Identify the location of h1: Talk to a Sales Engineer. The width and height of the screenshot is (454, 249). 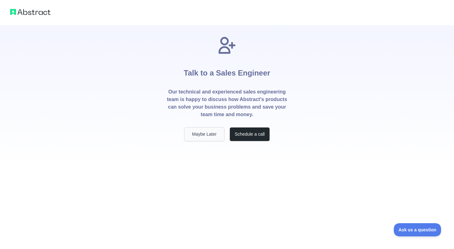
(227, 72).